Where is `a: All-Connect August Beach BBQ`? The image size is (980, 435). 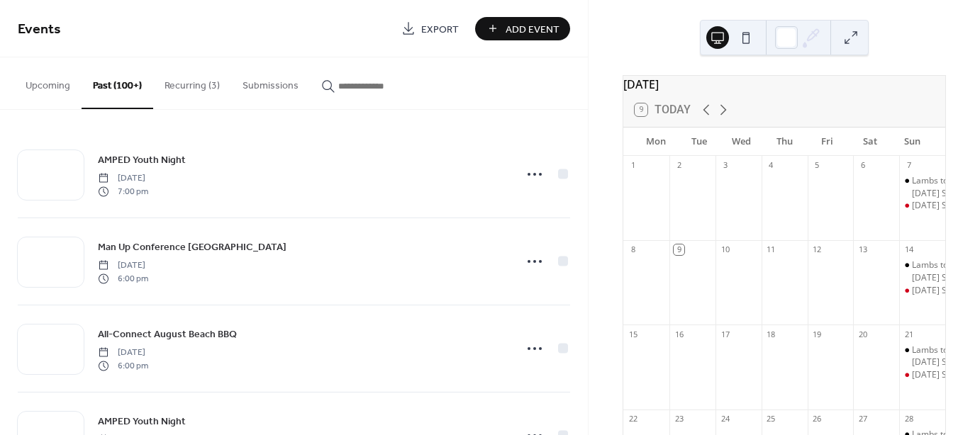 a: All-Connect August Beach BBQ is located at coordinates (167, 334).